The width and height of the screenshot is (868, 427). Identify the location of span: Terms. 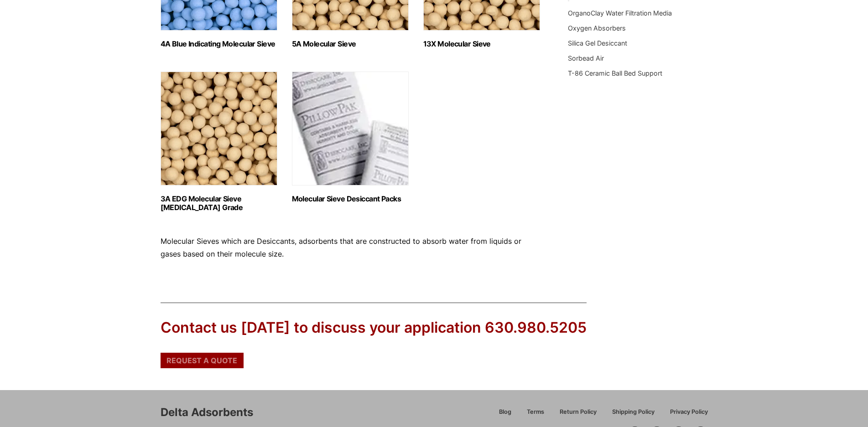
(535, 412).